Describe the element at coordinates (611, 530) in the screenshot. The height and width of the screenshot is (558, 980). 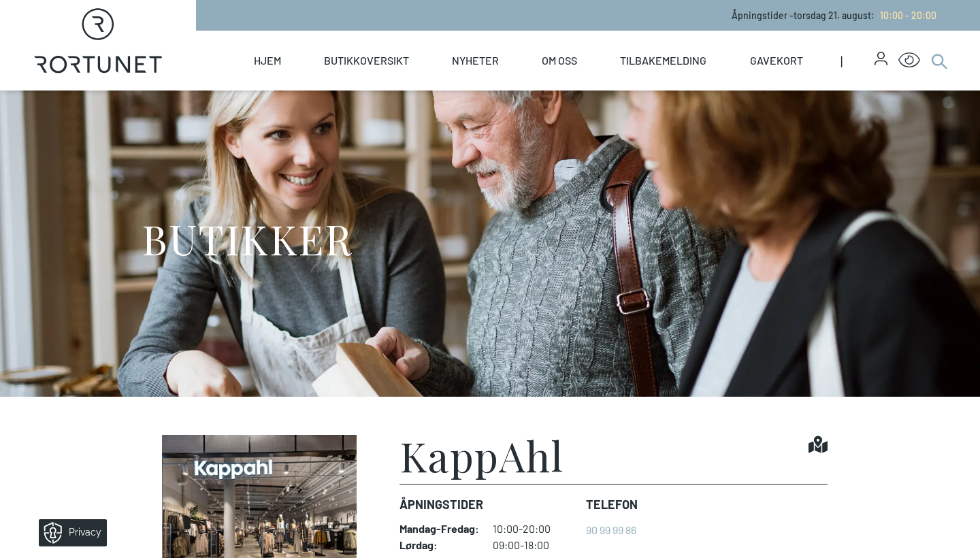
I see `a: 90 99 99 86` at that location.